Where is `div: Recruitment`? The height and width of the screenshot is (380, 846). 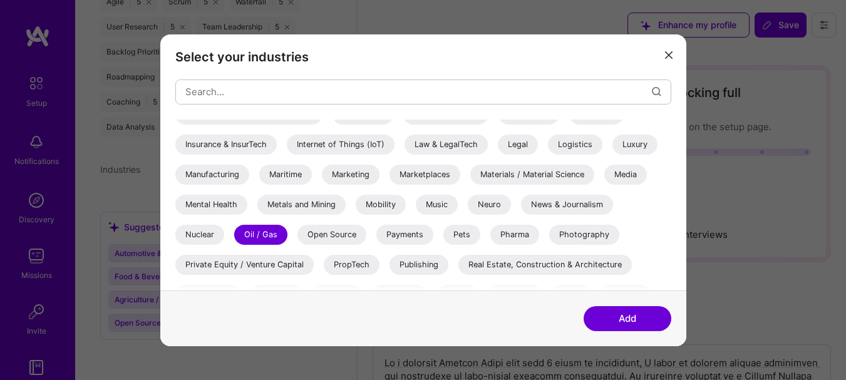
div: Recruitment is located at coordinates (208, 294).